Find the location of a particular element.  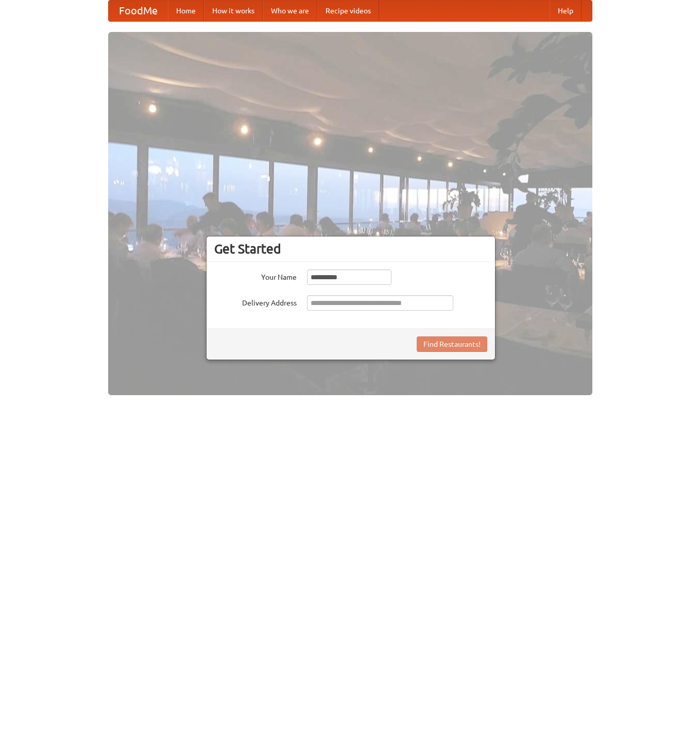

h3: Get Started is located at coordinates (351, 249).